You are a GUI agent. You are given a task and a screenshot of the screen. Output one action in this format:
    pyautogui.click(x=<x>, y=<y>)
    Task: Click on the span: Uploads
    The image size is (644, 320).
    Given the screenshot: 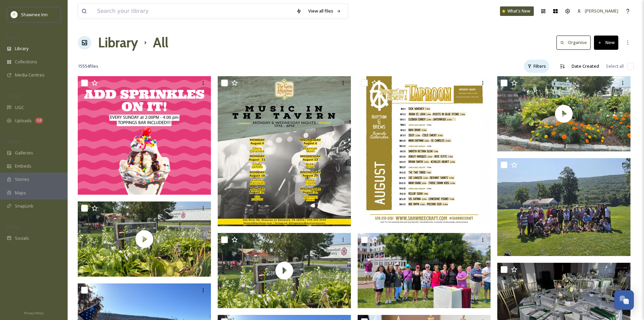 What is the action you would take?
    pyautogui.click(x=23, y=121)
    